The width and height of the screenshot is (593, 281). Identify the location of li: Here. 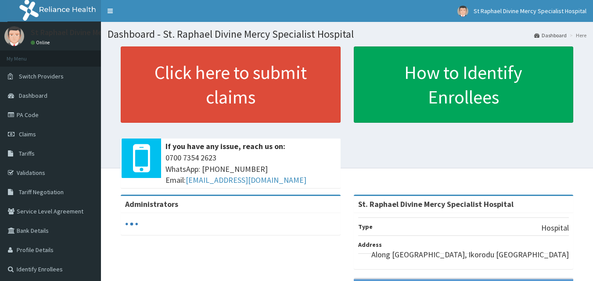
(576, 35).